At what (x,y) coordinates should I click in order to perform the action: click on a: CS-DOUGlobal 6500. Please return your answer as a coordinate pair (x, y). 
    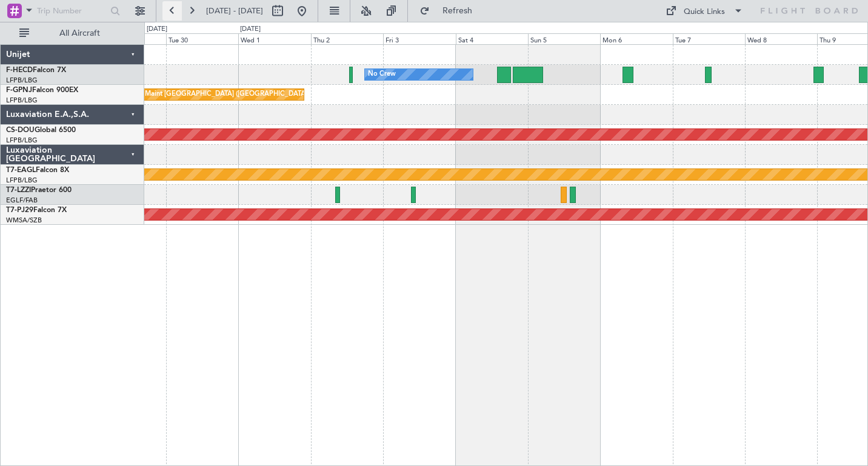
    Looking at the image, I should click on (41, 131).